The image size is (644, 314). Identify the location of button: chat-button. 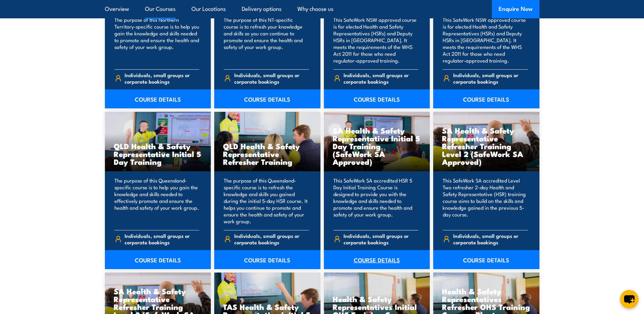
(629, 299).